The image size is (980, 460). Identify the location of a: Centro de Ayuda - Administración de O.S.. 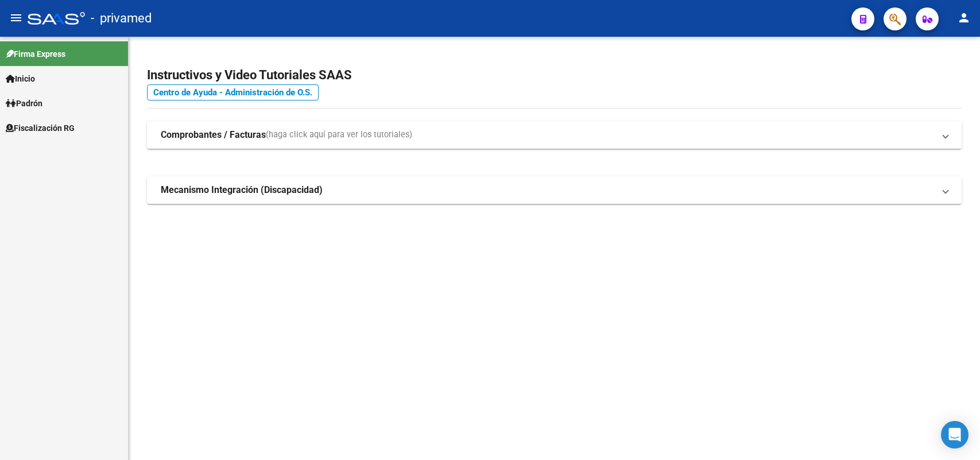
(232, 92).